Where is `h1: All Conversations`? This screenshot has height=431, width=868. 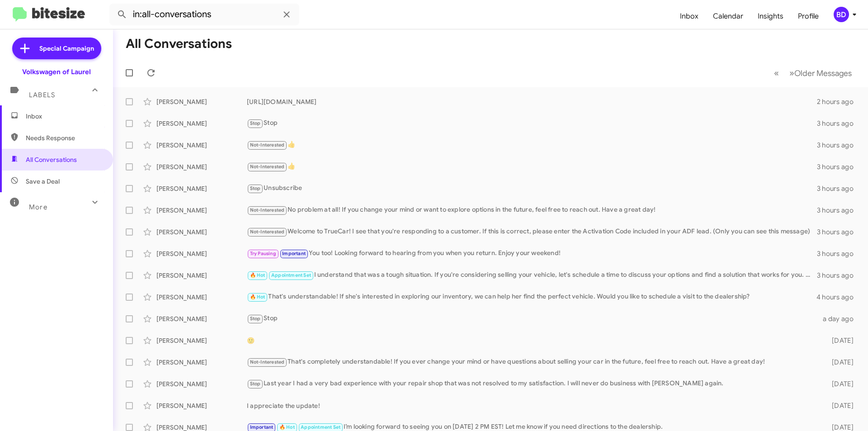
h1: All Conversations is located at coordinates (178, 44).